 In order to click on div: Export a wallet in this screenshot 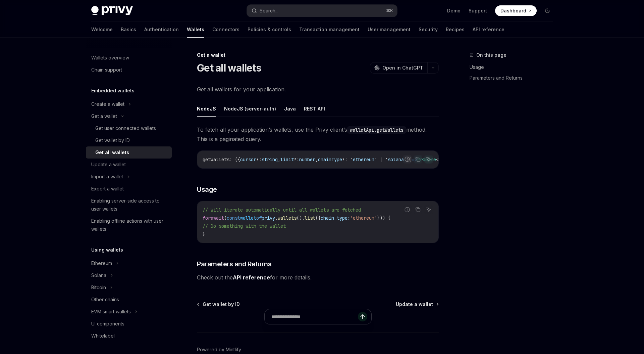, I will do `click(107, 189)`.